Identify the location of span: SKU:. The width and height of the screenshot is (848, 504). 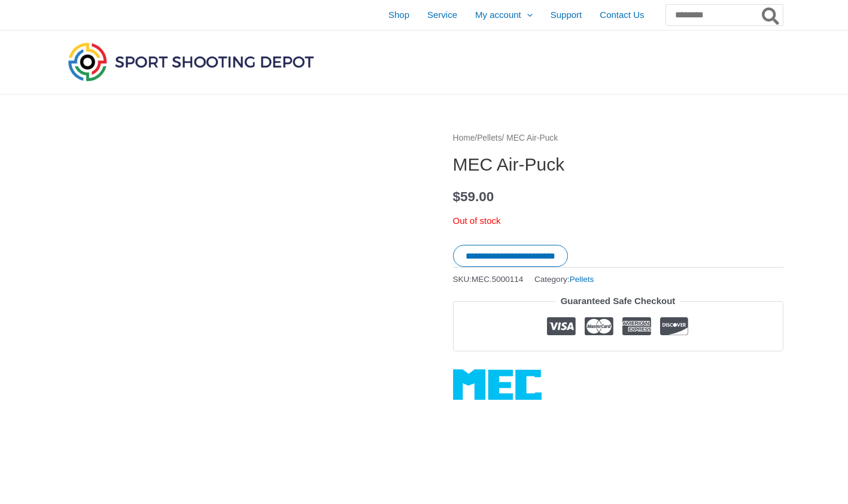
(488, 279).